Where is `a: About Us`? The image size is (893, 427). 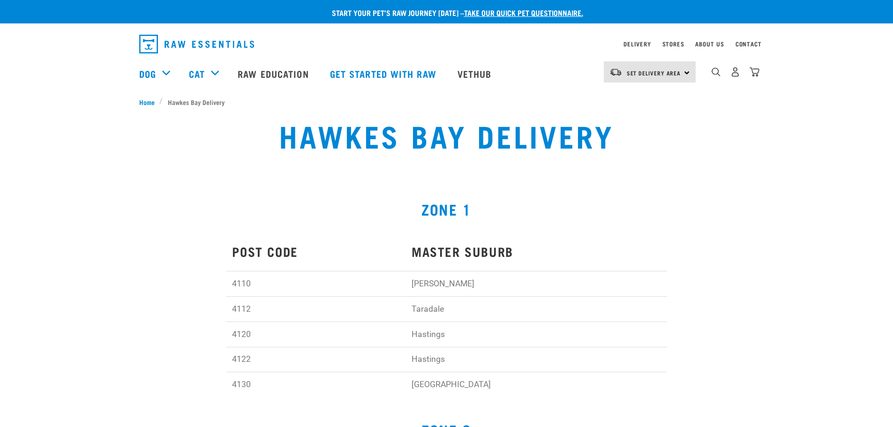
a: About Us is located at coordinates (709, 44).